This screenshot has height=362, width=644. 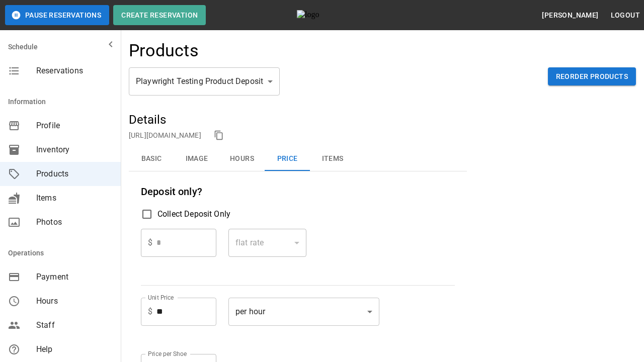 I want to click on button: Reorder Products, so click(x=592, y=77).